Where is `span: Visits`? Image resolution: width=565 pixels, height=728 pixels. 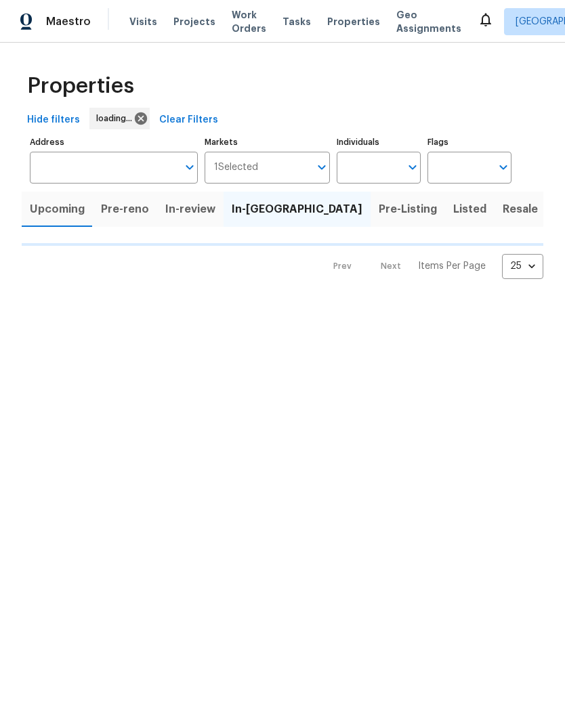 span: Visits is located at coordinates (143, 22).